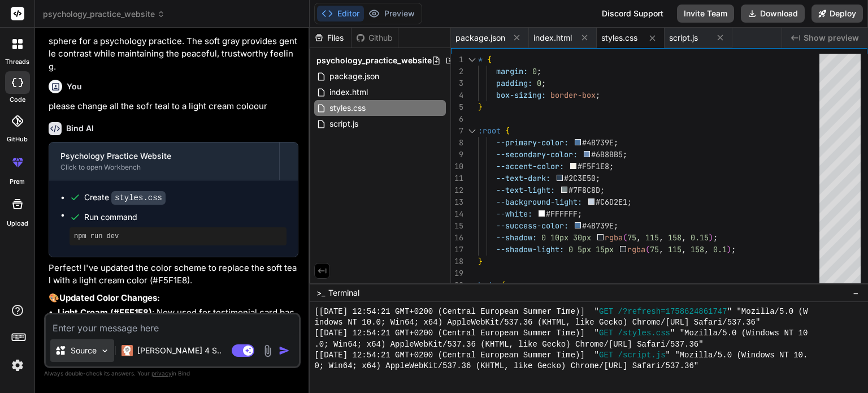 The height and width of the screenshot is (393, 868). What do you see at coordinates (343, 293) in the screenshot?
I see `span: Terminal` at bounding box center [343, 293].